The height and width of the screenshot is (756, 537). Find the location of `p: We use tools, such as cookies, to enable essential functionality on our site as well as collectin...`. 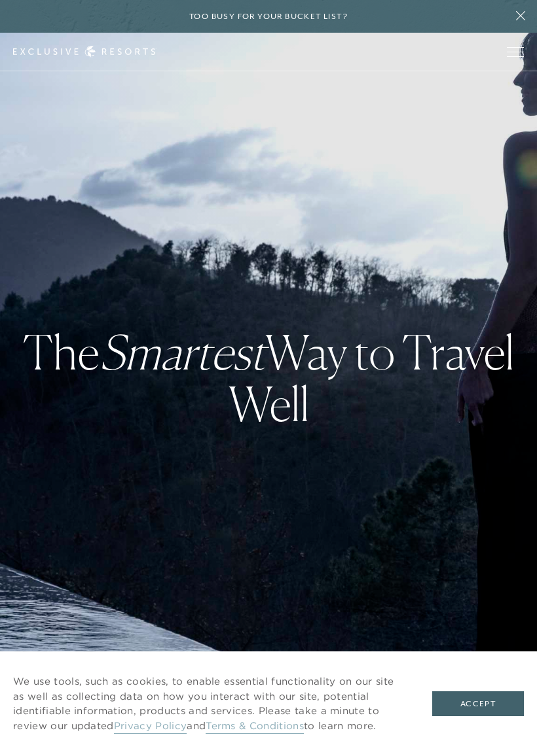

p: We use tools, such as cookies, to enable essential functionality on our site as well as collectin... is located at coordinates (210, 704).